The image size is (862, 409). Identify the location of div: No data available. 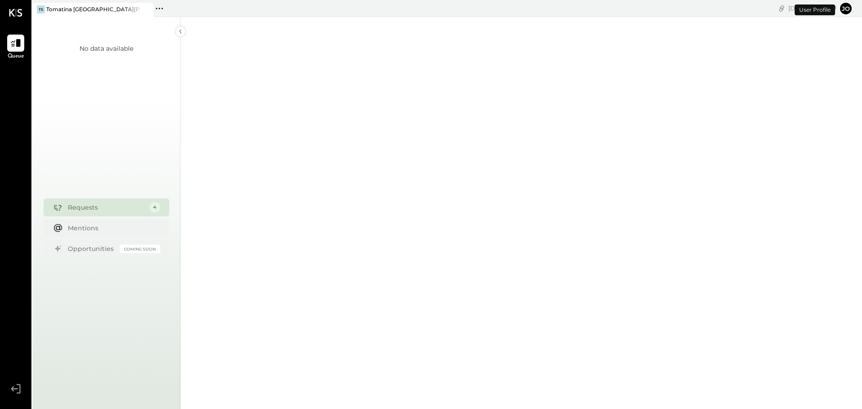
(106, 48).